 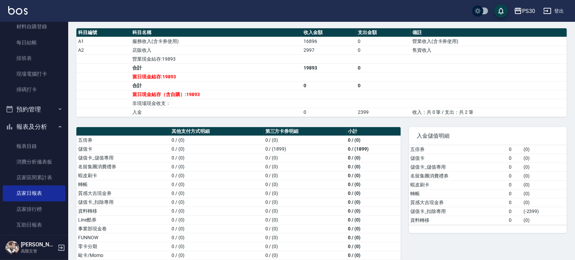 I want to click on p: 高階主管, so click(x=38, y=251).